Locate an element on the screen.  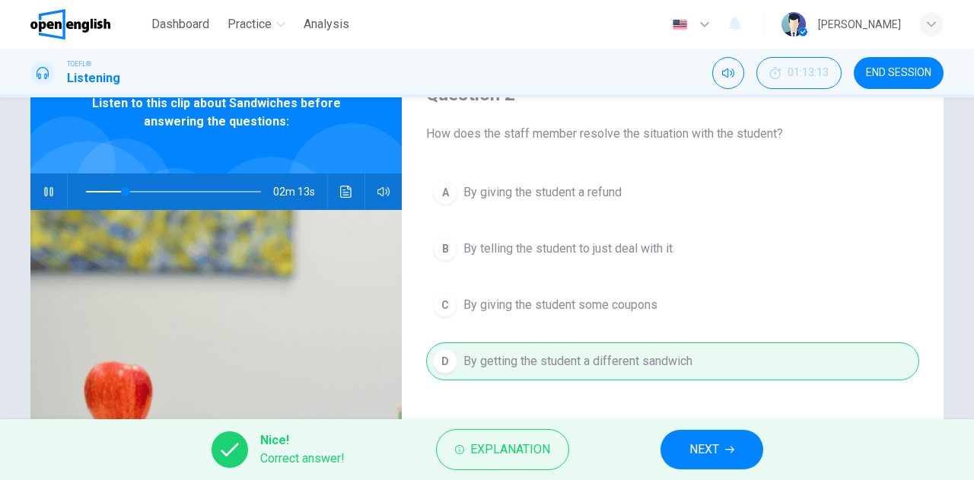
span: Nice! is located at coordinates (302, 441).